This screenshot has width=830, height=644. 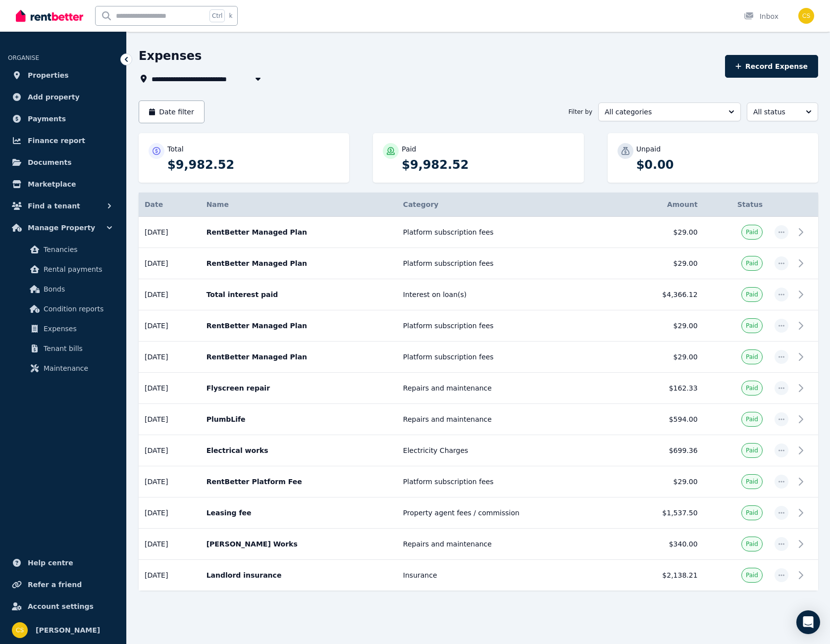 I want to click on button: All status, so click(x=783, y=112).